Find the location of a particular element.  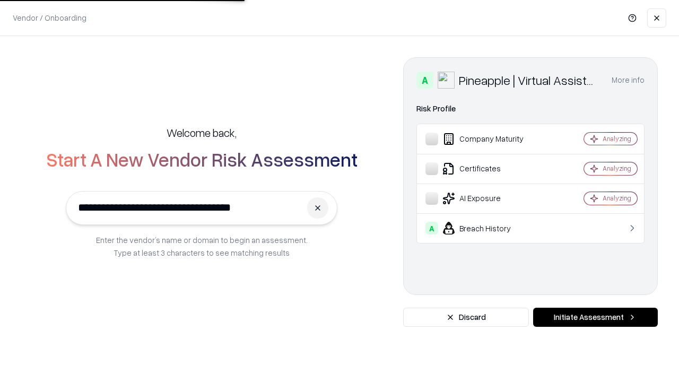

p: Vendor / Onboarding is located at coordinates (49, 18).